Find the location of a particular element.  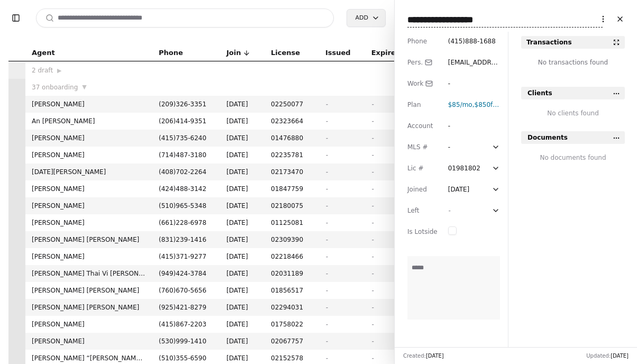

span: 02250077 is located at coordinates (292, 104).